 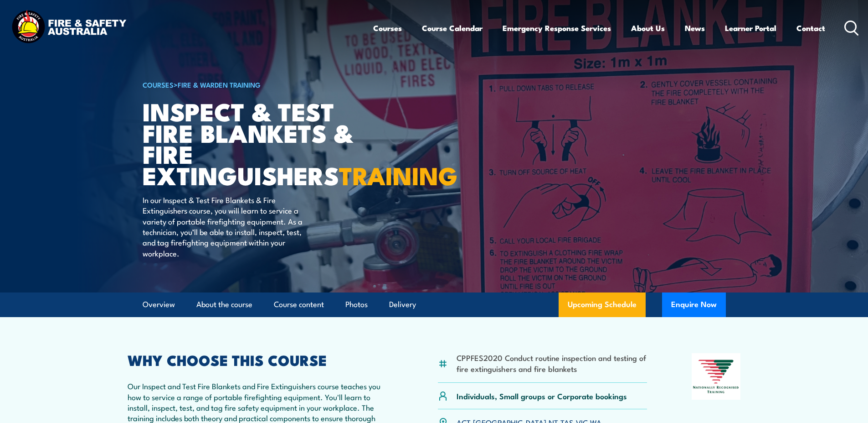 What do you see at coordinates (255, 143) in the screenshot?
I see `h1: Inspect & Test Fire Blankets & Fire Extinguishers` at bounding box center [255, 143].